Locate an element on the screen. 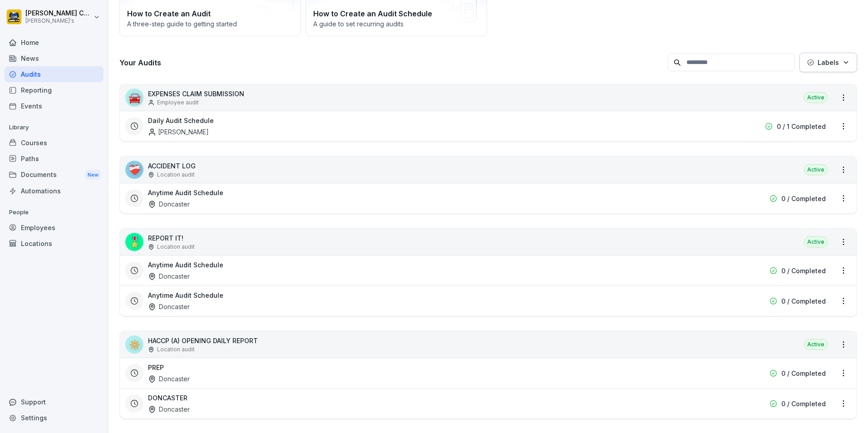 Image resolution: width=868 pixels, height=433 pixels. p: People is located at coordinates (54, 212).